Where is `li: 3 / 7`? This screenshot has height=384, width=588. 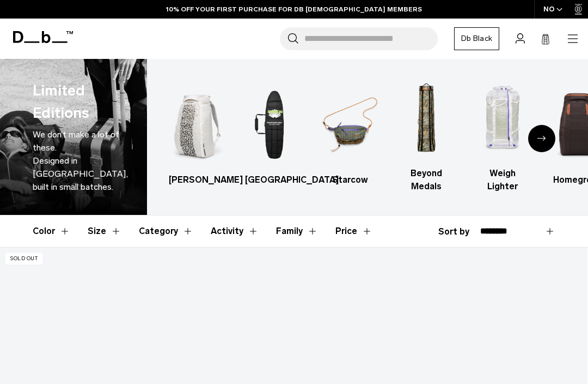
li: 3 / 7 is located at coordinates (350, 134).